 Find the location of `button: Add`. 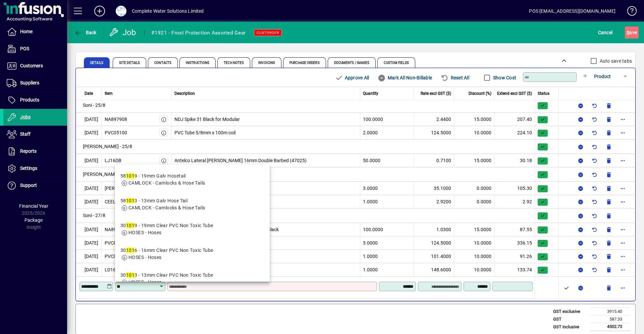

button: Add is located at coordinates (99, 11).